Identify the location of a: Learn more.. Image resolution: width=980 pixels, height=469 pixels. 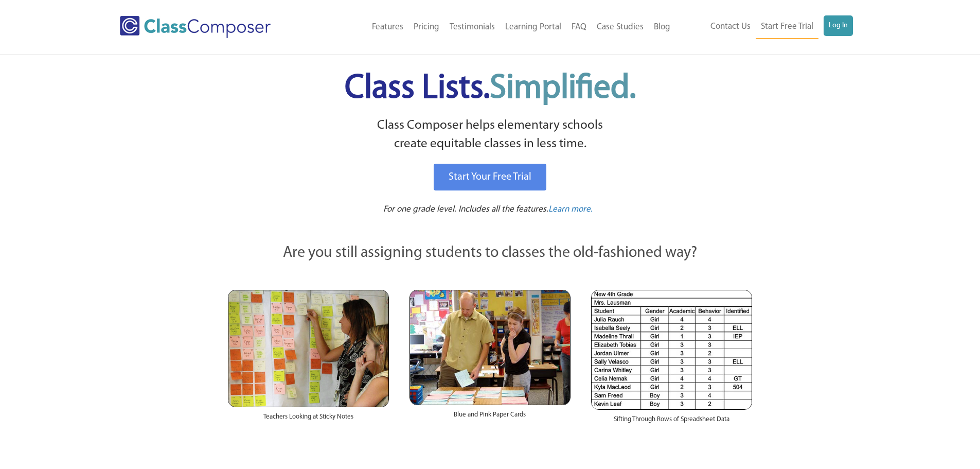
(571, 209).